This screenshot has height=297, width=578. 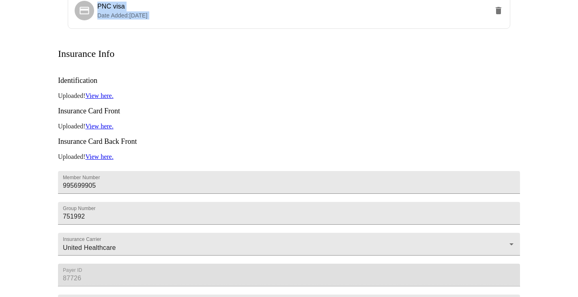 What do you see at coordinates (86, 54) in the screenshot?
I see `h3: Insurance Info` at bounding box center [86, 54].